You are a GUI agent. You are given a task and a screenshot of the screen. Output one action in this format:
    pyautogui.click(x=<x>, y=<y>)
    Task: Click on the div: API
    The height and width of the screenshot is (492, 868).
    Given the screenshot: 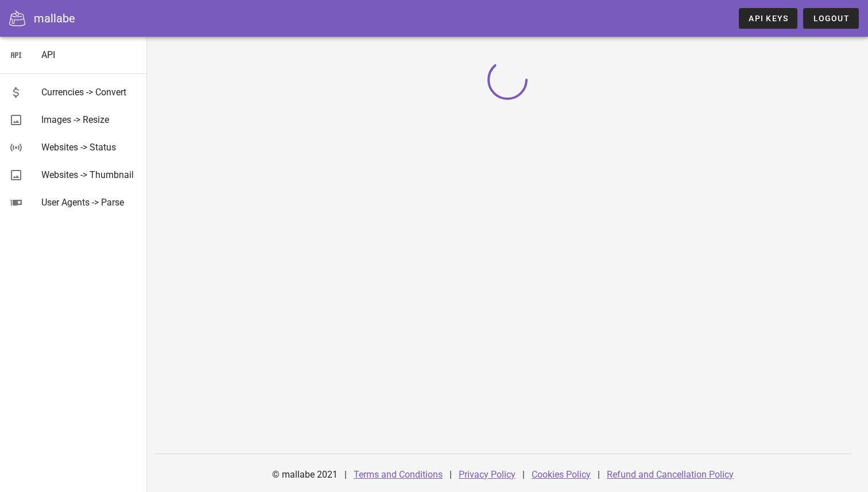 What is the action you would take?
    pyautogui.click(x=89, y=54)
    